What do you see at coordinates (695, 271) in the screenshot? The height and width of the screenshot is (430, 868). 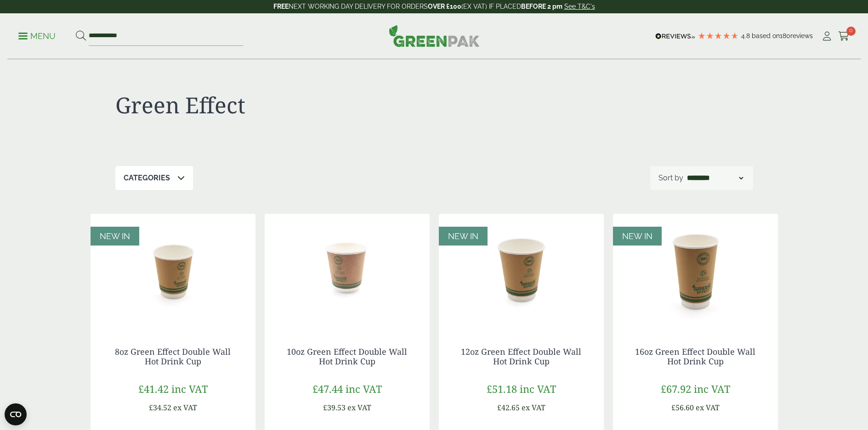 I see `img: 16oz Green Effect Double Wall Hot Drink cup` at bounding box center [695, 271].